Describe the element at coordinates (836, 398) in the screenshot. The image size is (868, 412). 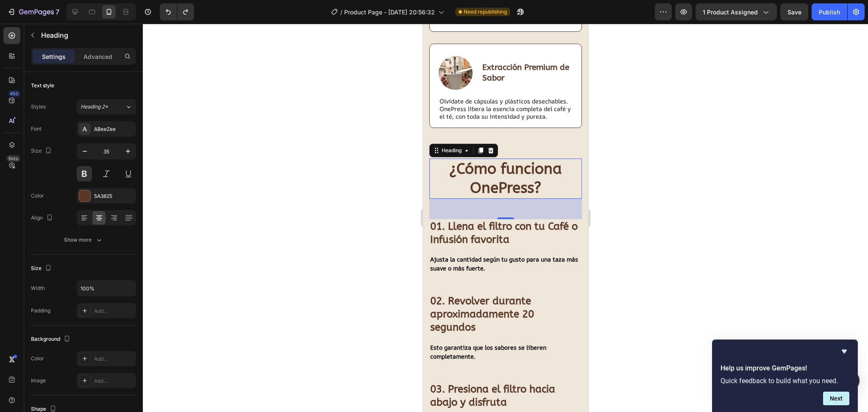
I see `button: Next question` at that location.